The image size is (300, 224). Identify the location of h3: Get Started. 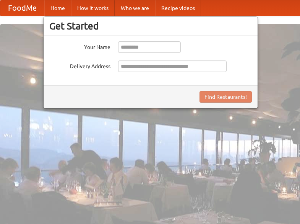
(151, 26).